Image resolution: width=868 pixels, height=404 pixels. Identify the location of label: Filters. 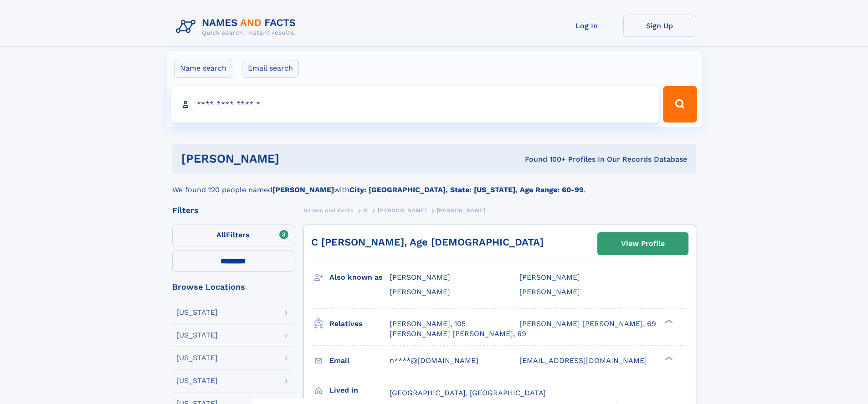
(233, 236).